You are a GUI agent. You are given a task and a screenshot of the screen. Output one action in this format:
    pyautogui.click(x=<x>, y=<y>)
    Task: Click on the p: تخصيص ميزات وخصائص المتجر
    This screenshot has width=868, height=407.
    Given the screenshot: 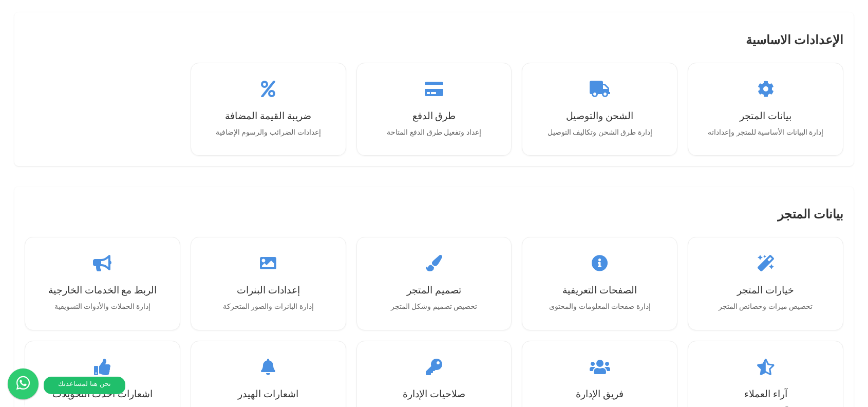 What is the action you would take?
    pyautogui.click(x=765, y=307)
    